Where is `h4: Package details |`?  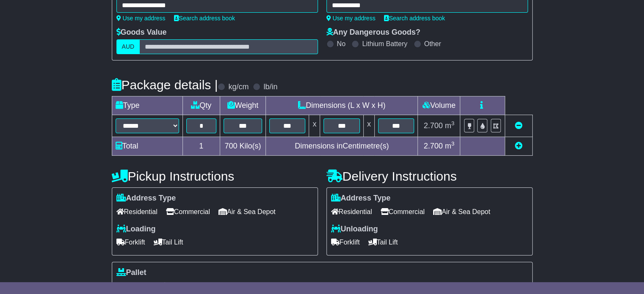
h4: Package details | is located at coordinates (165, 85).